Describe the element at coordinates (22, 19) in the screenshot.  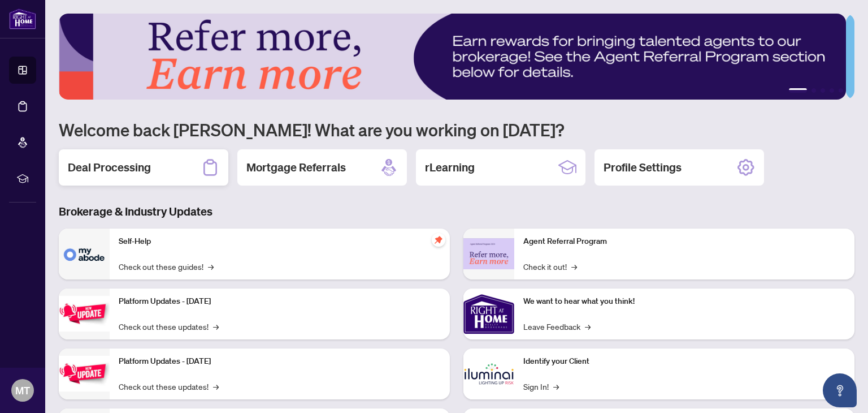
I see `img: logo` at that location.